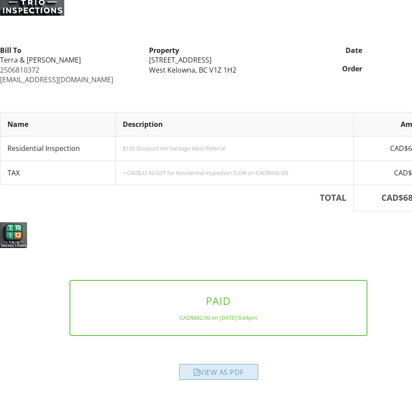 This screenshot has height=395, width=412. Describe the element at coordinates (235, 173) in the screenshot. I see `div: + CAD$32.50 GST for Residential Inspection (5.0% on CAD$650.00)` at that location.